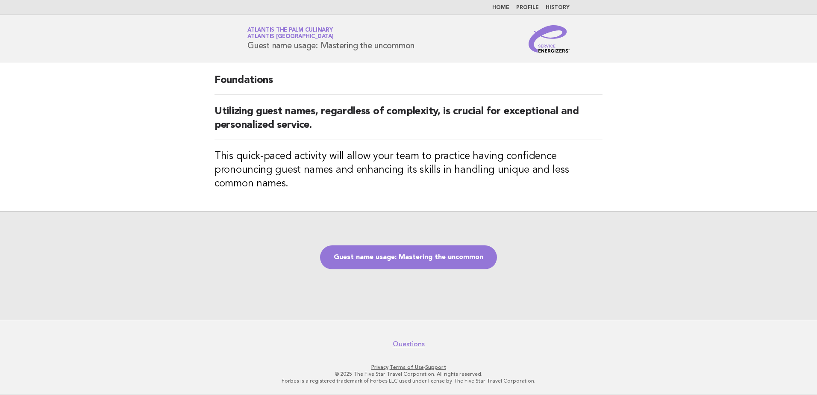 Image resolution: width=817 pixels, height=395 pixels. Describe the element at coordinates (409, 122) in the screenshot. I see `h2: Utilizing guest names, regardless of complexity, is crucial for exceptional and personalized serv...` at that location.